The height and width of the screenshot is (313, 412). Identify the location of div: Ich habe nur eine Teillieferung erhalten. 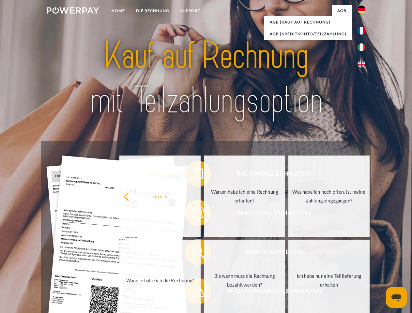
(329, 281).